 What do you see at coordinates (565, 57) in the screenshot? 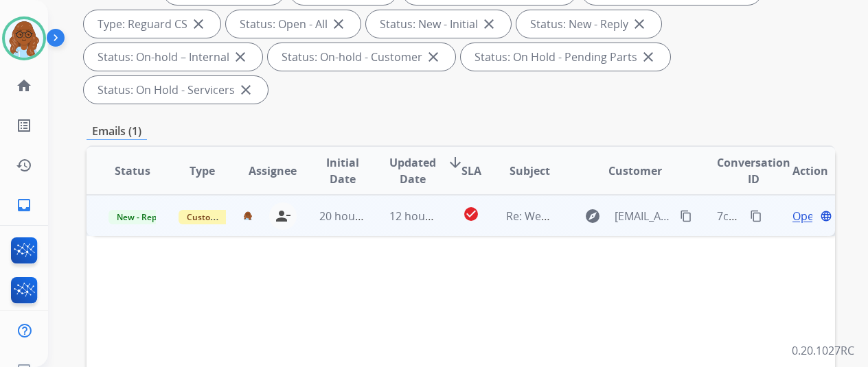
I see `div: Status: On Hold - Pending Parts` at bounding box center [565, 57].